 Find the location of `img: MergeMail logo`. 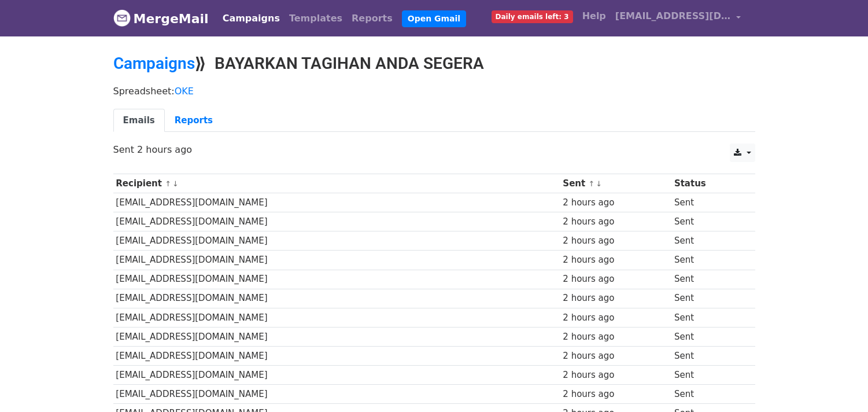

img: MergeMail logo is located at coordinates (122, 18).